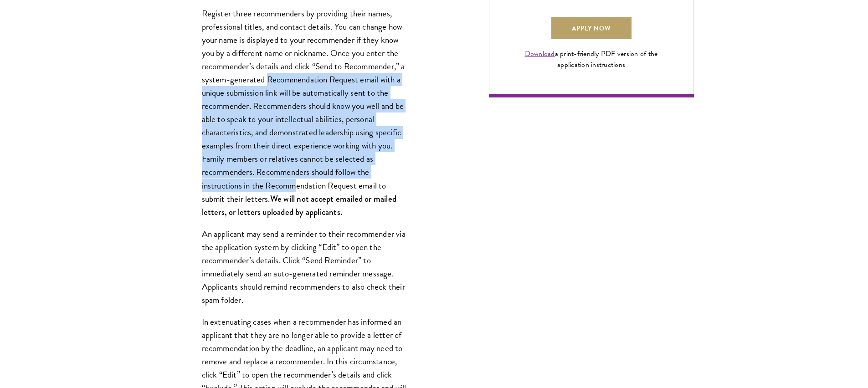 The image size is (868, 388). I want to click on div: a print-friendly PDF version of the application instructions, so click(591, 59).